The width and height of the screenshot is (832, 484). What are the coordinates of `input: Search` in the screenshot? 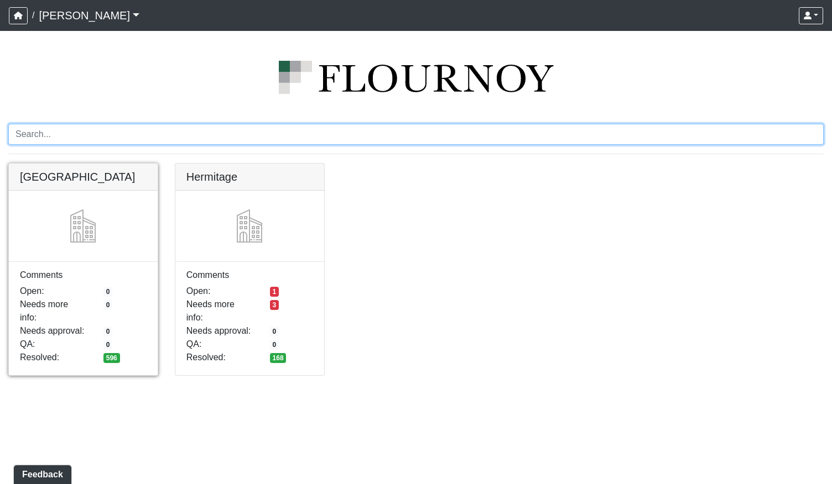 It's located at (416, 134).